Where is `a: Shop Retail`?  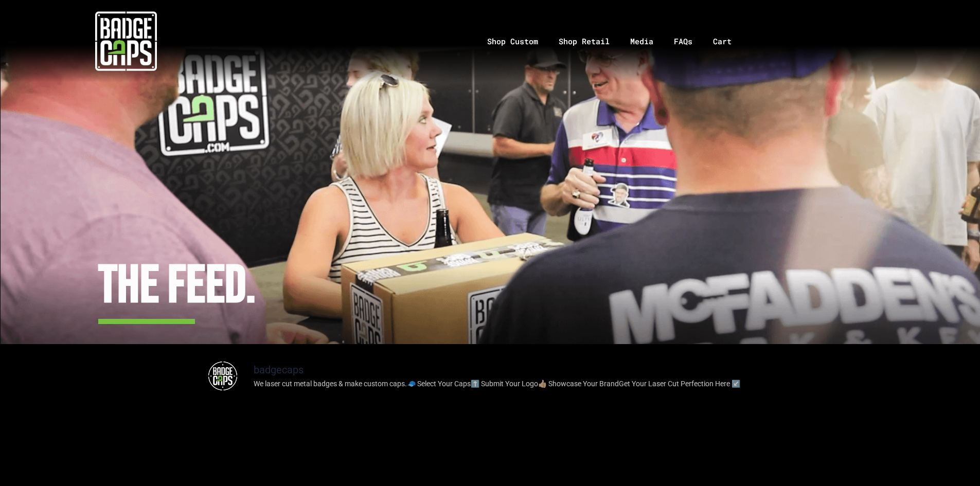 a: Shop Retail is located at coordinates (584, 41).